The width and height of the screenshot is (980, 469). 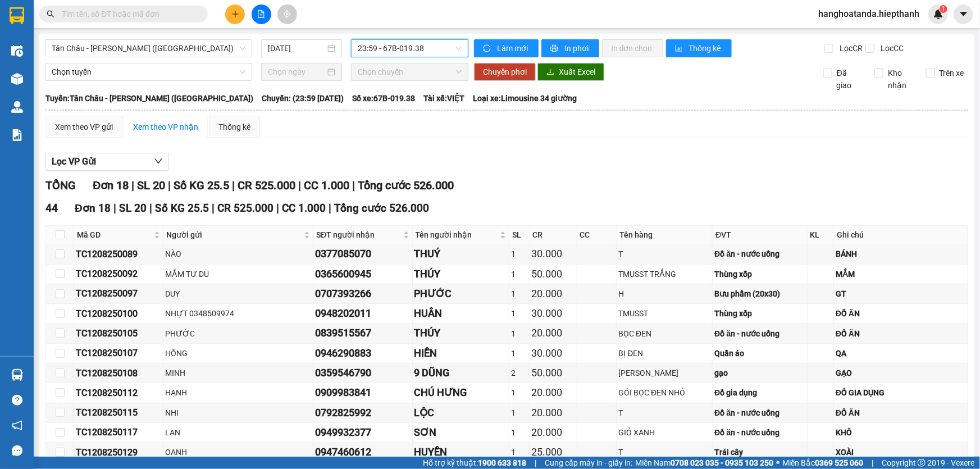 What do you see at coordinates (363, 393) in the screenshot?
I see `td: 0909983841` at bounding box center [363, 393].